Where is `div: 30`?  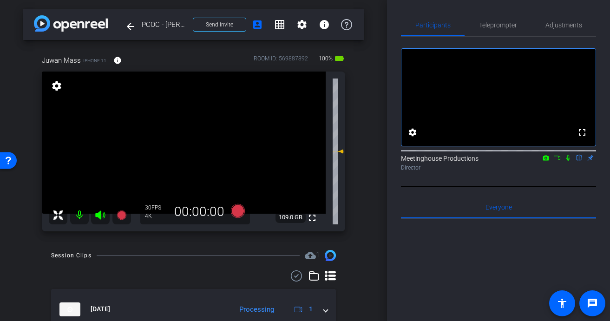
div: 30 is located at coordinates (156, 208).